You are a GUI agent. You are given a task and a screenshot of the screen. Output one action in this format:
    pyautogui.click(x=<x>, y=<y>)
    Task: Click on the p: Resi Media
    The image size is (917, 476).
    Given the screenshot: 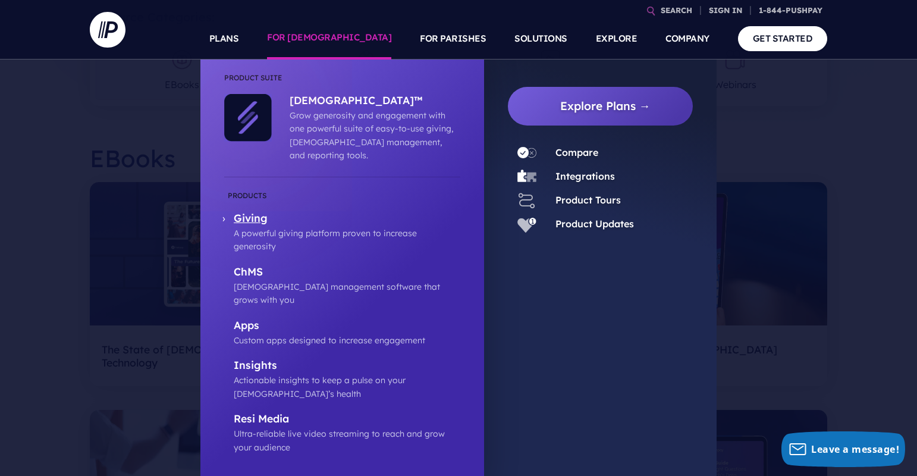 What is the action you would take?
    pyautogui.click(x=347, y=419)
    